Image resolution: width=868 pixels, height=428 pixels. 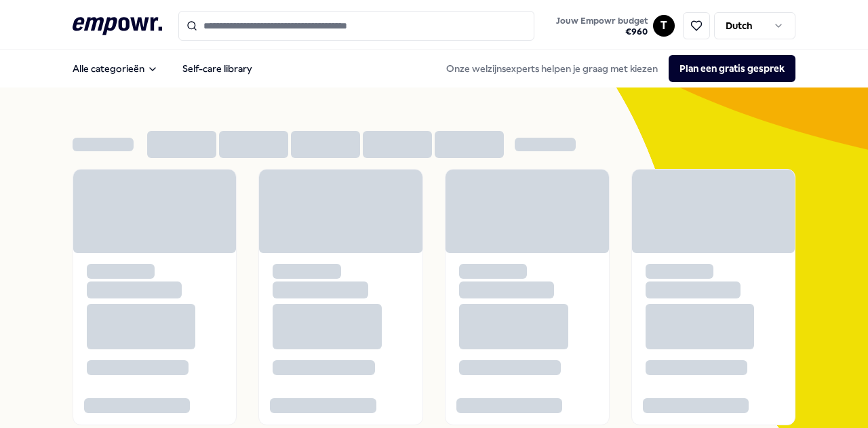 What do you see at coordinates (601, 32) in the screenshot?
I see `span: € 960` at bounding box center [601, 32].